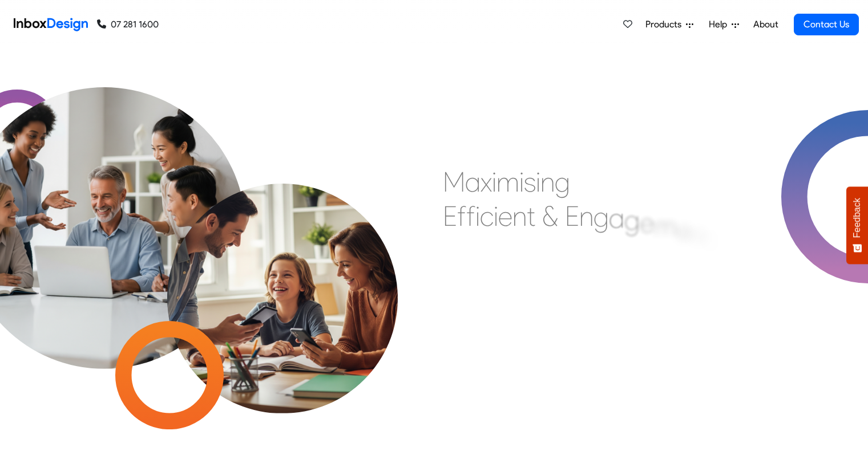 The image size is (868, 451). Describe the element at coordinates (486, 216) in the screenshot. I see `div: c` at that location.